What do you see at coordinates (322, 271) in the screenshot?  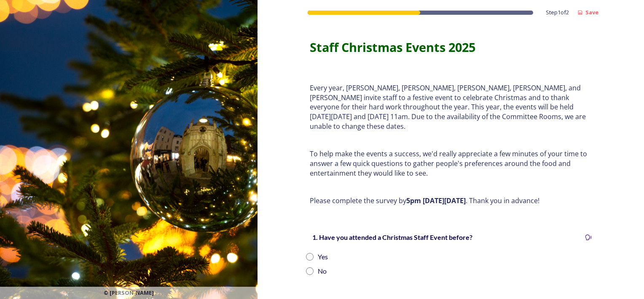 I see `div: No` at bounding box center [322, 271].